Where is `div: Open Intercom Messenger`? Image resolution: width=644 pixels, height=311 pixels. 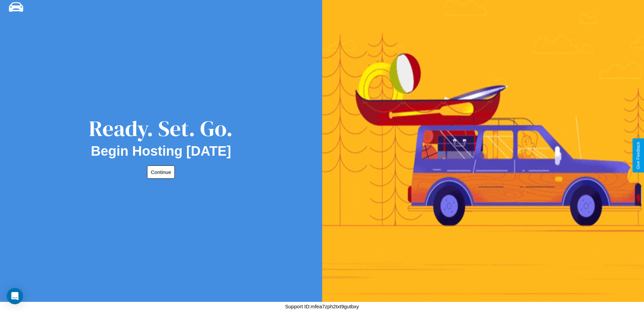
div: Open Intercom Messenger is located at coordinates (15, 296).